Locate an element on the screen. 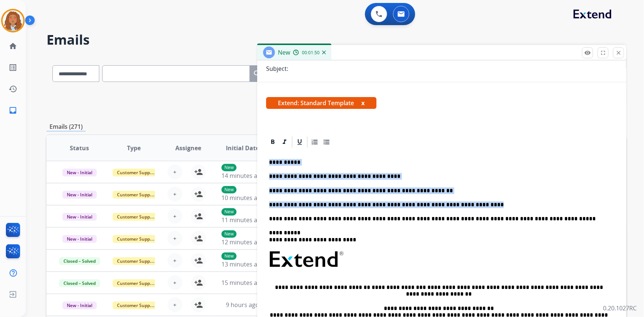  div: Bold is located at coordinates (273, 142).